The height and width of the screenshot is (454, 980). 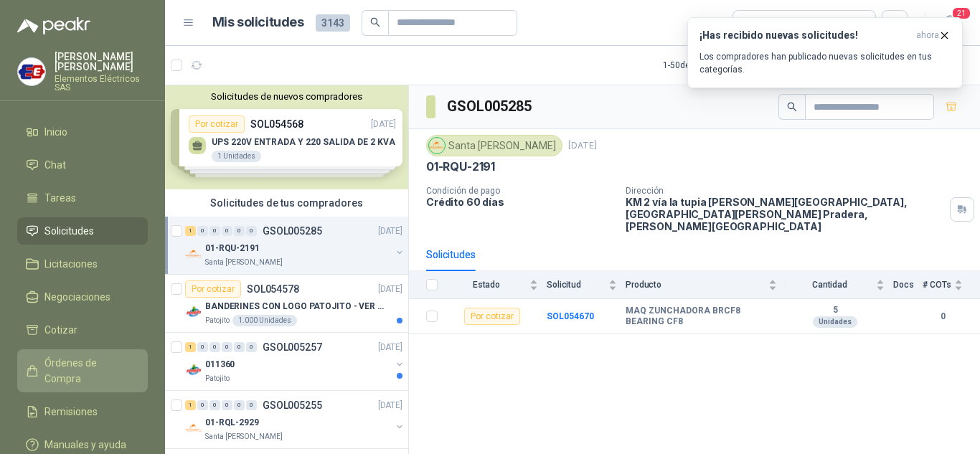 I want to click on p: Los compradores han publicado nuevas solicitudes en tus categorías., so click(x=825, y=63).